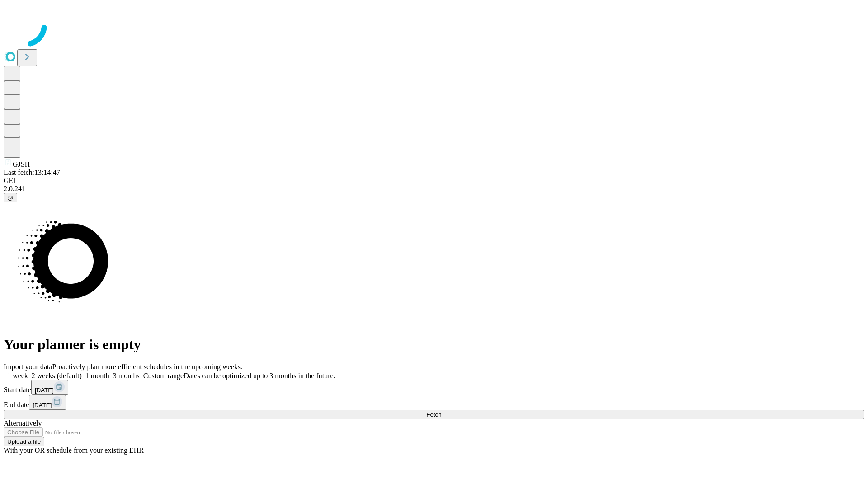 This screenshot has width=868, height=488. Describe the element at coordinates (434, 402) in the screenshot. I see `div: End date` at that location.